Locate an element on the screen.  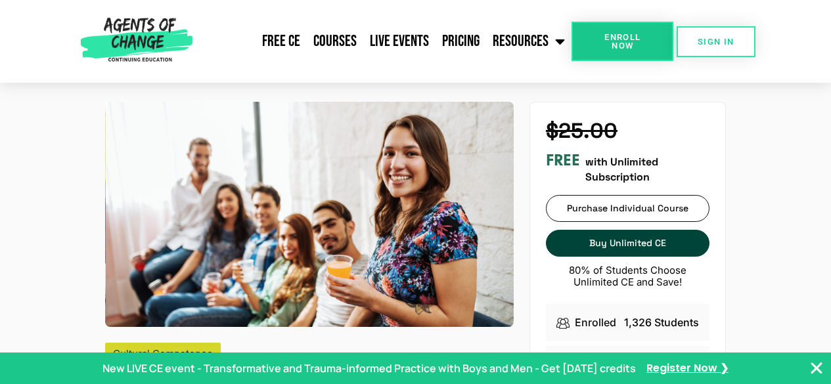
div: Cultural Competence is located at coordinates (163, 354).